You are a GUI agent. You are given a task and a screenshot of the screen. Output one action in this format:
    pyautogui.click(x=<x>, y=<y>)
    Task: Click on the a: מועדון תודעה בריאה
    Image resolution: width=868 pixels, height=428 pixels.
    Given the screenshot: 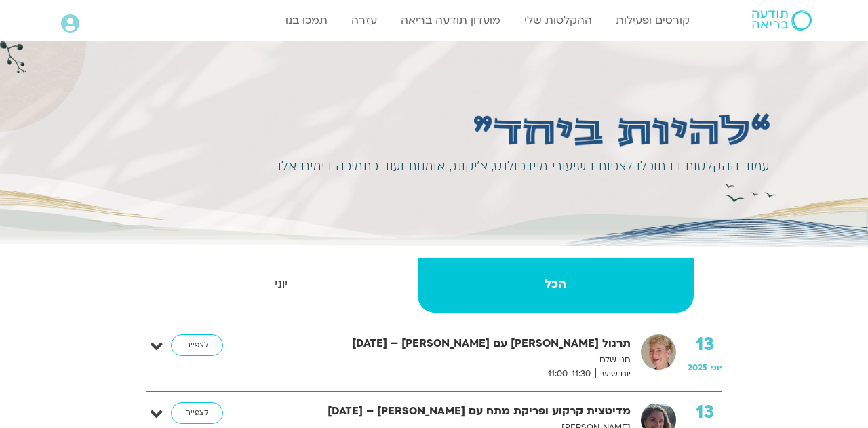 What is the action you would take?
    pyautogui.click(x=451, y=20)
    